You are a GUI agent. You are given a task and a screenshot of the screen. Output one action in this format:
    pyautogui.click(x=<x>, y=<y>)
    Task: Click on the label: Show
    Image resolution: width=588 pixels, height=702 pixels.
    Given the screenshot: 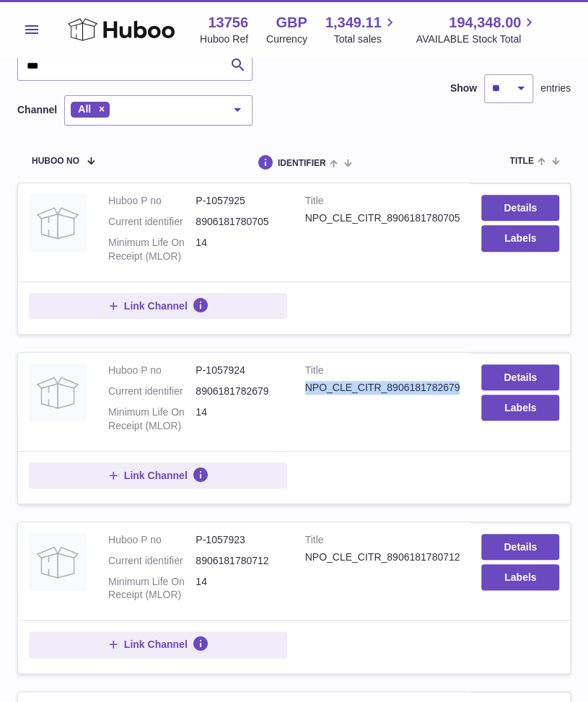 What is the action you would take?
    pyautogui.click(x=463, y=88)
    